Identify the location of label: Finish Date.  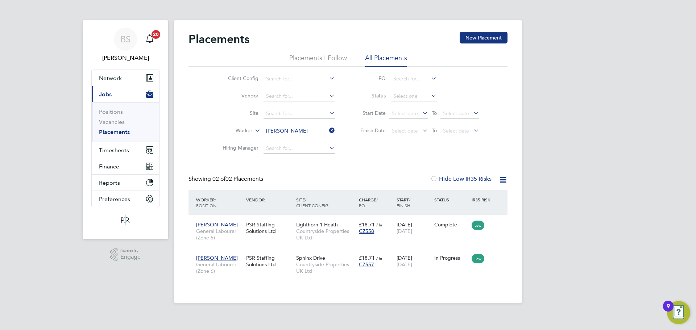
(370, 131).